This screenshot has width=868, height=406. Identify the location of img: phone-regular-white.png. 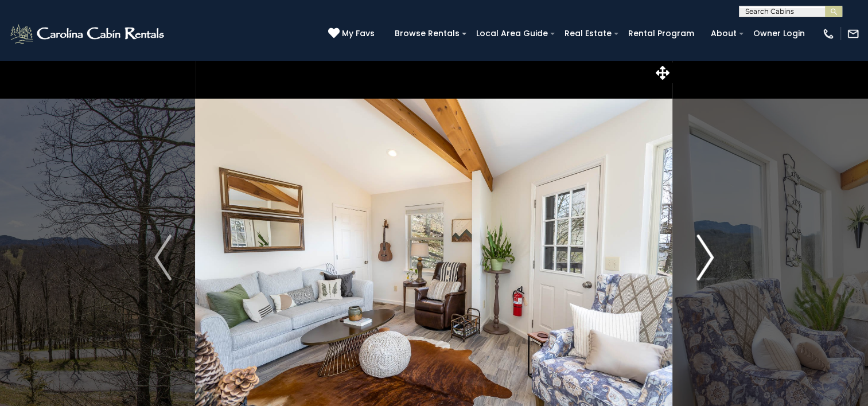
(828, 34).